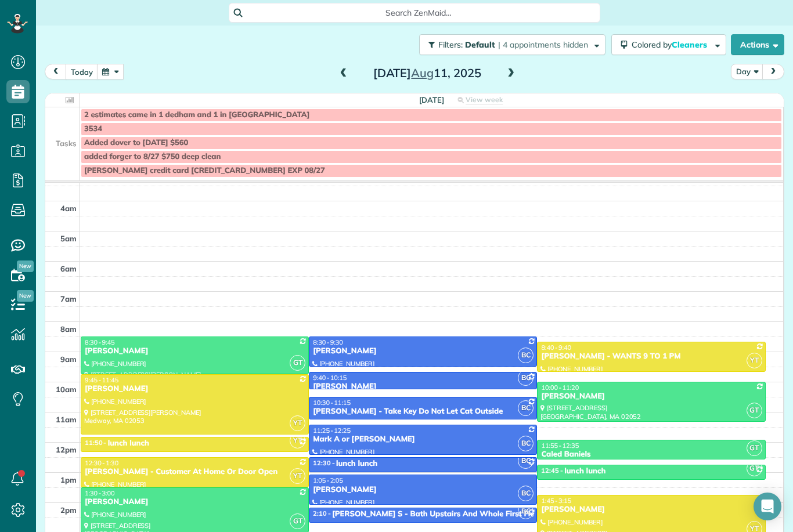 This screenshot has width=793, height=532. Describe the element at coordinates (102, 463) in the screenshot. I see `span: 12:30 - 1:30` at that location.